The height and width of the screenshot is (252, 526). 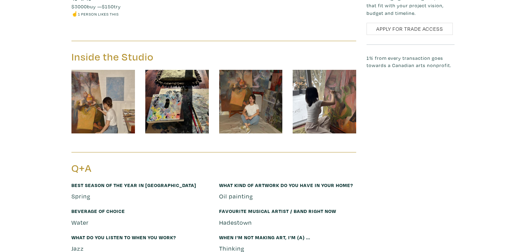 I want to click on p: 1% from every transaction goes towards a Canadian arts nonprofit., so click(x=411, y=61).